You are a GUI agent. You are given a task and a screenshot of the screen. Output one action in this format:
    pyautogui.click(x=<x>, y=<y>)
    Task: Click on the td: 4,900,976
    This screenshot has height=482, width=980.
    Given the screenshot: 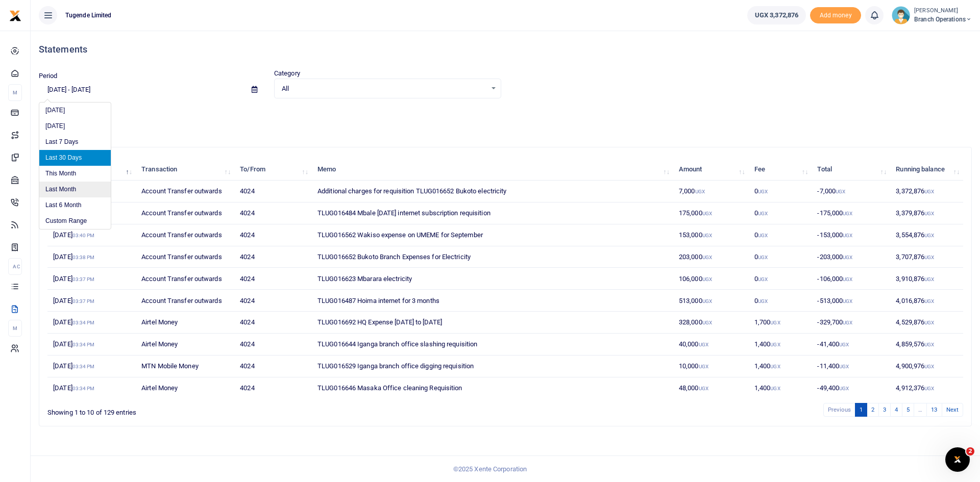 What is the action you would take?
    pyautogui.click(x=927, y=366)
    